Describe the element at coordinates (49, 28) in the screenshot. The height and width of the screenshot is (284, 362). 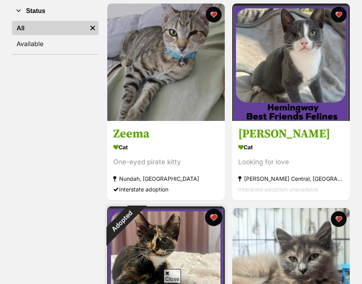
I see `a: All` at that location.